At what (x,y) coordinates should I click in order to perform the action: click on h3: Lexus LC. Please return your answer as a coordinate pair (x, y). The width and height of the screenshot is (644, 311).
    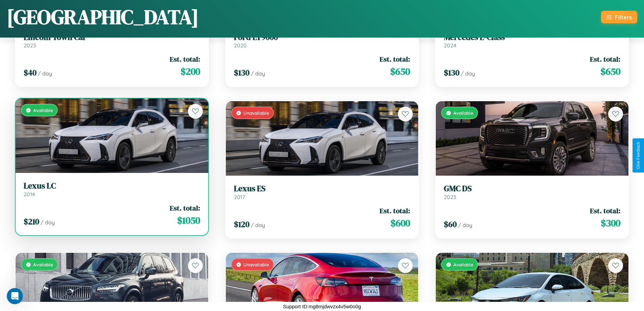
    Looking at the image, I should click on (112, 186).